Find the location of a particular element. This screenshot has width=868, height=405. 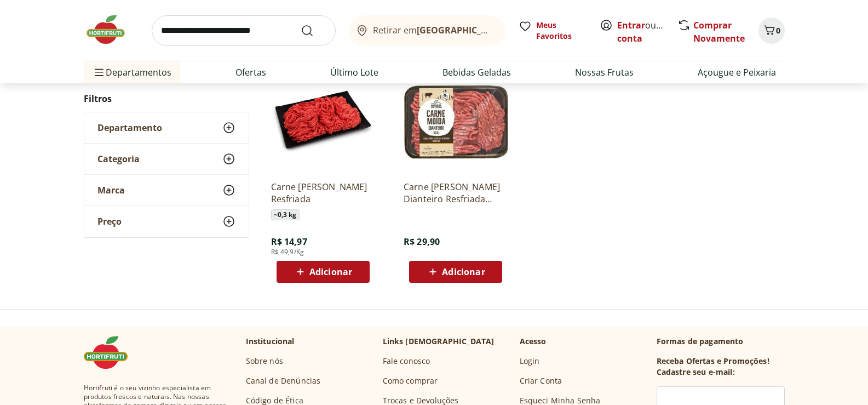

span: Departamentos is located at coordinates (132, 73).